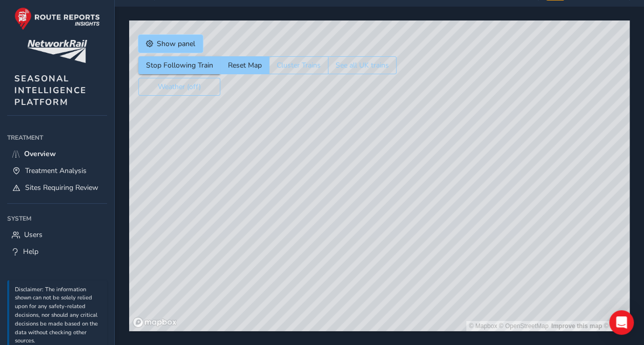 The image size is (644, 345). I want to click on div: Open Intercom Messenger, so click(622, 323).